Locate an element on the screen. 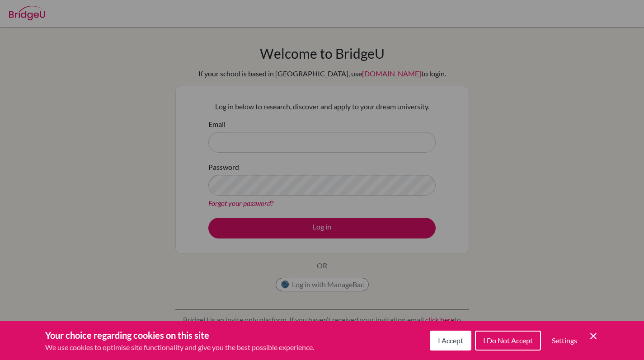 The image size is (644, 360). h3: Your choice regarding cookies on this site is located at coordinates (179, 335).